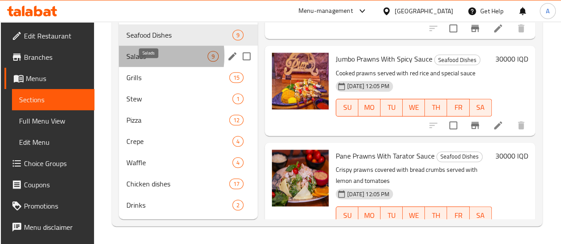 The image size is (561, 244). What do you see at coordinates (300, 178) in the screenshot?
I see `img: Pane Prawns With Tarator Sauce` at bounding box center [300, 178].